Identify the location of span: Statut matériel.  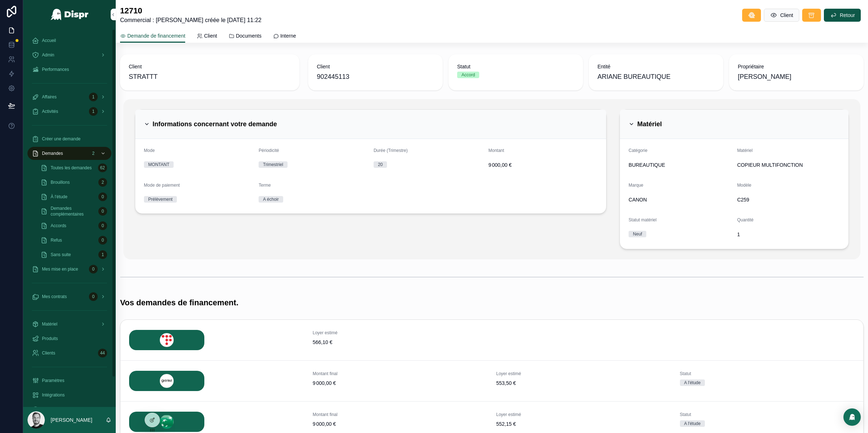
(642, 220).